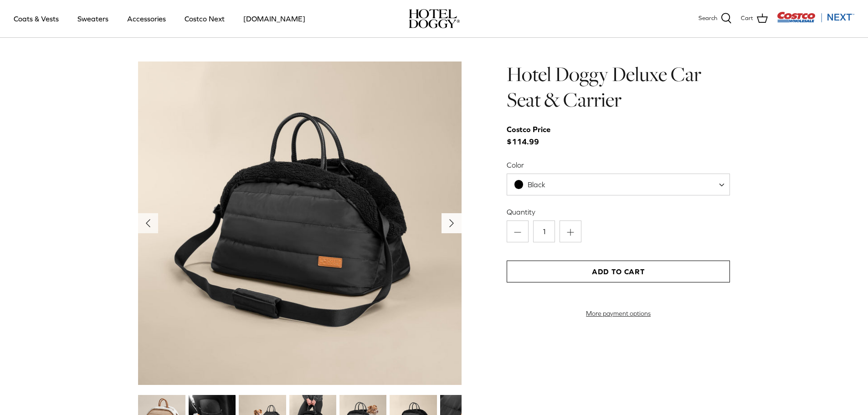 The width and height of the screenshot is (868, 415). What do you see at coordinates (434, 19) in the screenshot?
I see `img: hoteldoggycom` at bounding box center [434, 19].